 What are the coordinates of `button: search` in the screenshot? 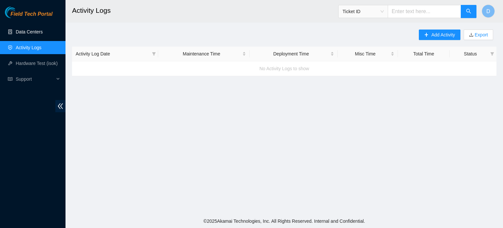 It's located at (469, 11).